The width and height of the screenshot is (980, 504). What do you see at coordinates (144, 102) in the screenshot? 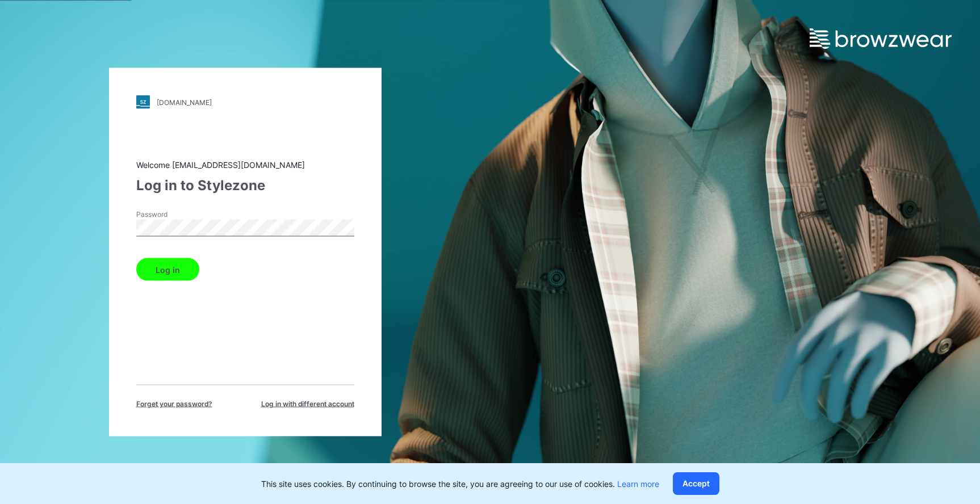
I see `img: stylezone-logo.562084cfcfab977791bfbf7441f1a819.svg` at bounding box center [144, 102].